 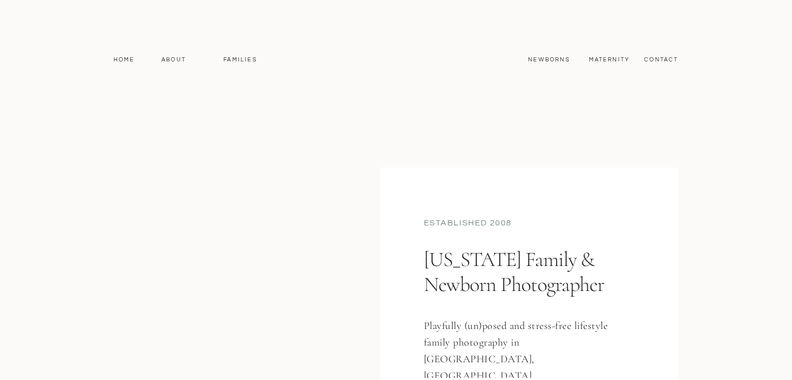 I want to click on a: contact, so click(x=662, y=60).